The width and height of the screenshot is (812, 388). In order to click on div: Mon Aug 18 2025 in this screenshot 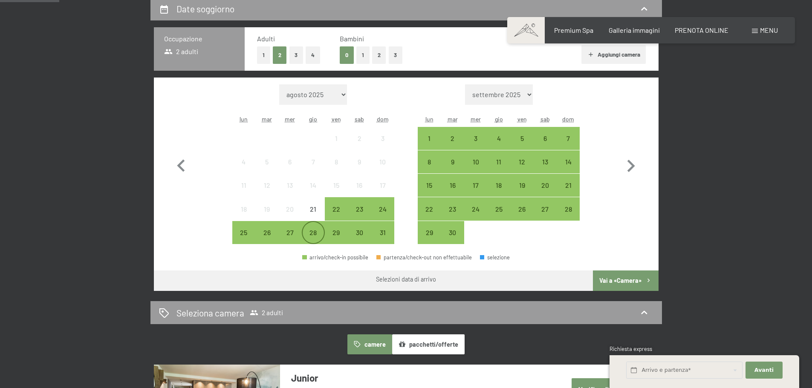, I will do `click(244, 209)`.